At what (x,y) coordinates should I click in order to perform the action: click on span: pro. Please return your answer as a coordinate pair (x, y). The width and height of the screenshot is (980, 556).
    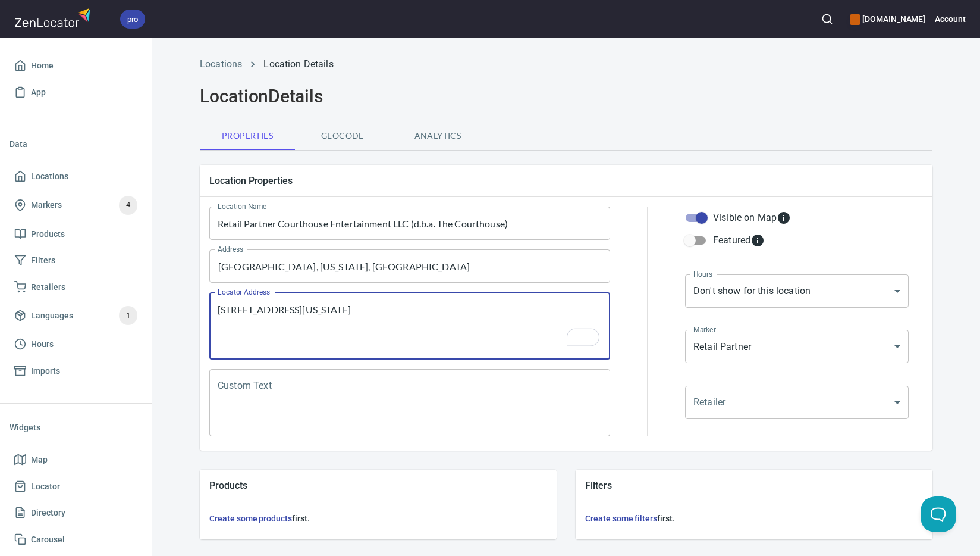
    Looking at the image, I should click on (132, 19).